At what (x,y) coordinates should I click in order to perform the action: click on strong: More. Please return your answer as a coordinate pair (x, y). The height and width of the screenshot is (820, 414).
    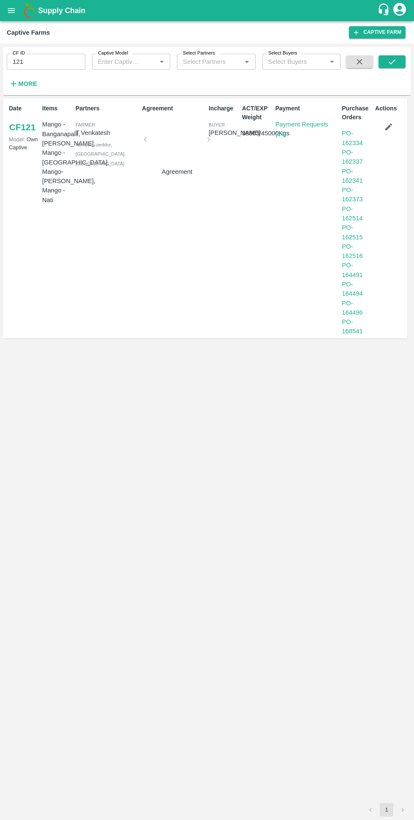
    Looking at the image, I should click on (27, 84).